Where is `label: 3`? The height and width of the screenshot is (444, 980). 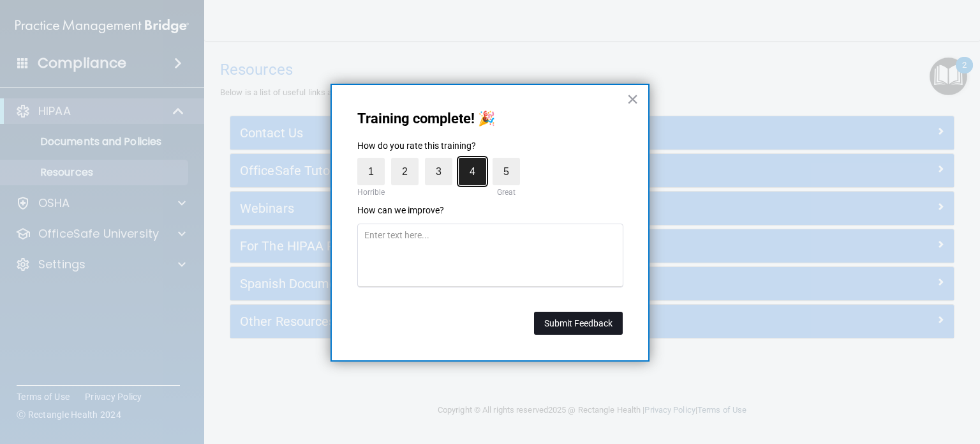
label: 3 is located at coordinates (439, 171).